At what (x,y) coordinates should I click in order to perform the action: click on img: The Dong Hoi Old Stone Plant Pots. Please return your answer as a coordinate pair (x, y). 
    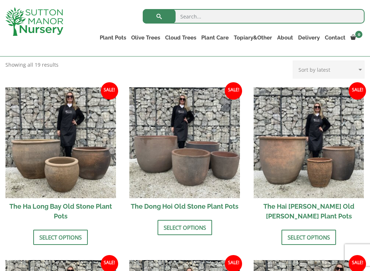
    Looking at the image, I should click on (185, 142).